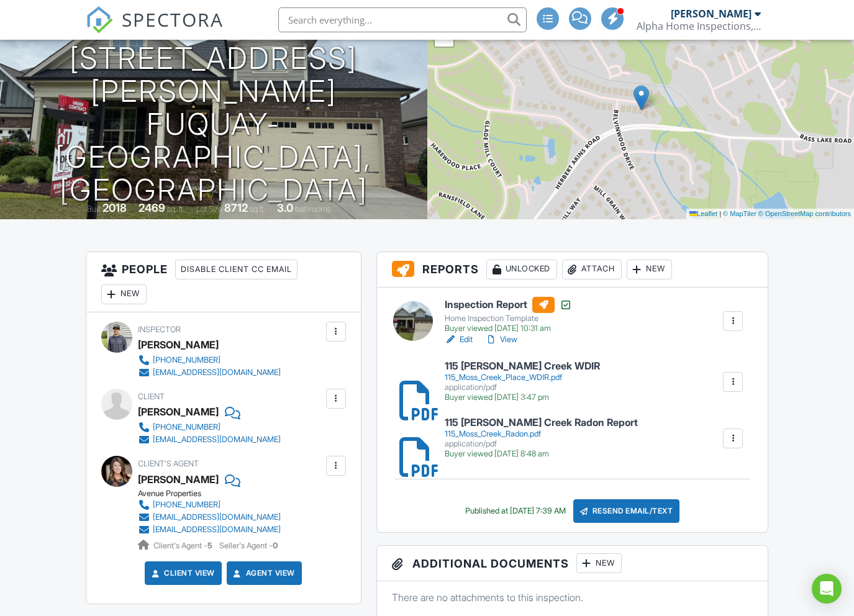 Image resolution: width=854 pixels, height=616 pixels. What do you see at coordinates (154, 30) in the screenshot?
I see `a: SPECTORA` at bounding box center [154, 30].